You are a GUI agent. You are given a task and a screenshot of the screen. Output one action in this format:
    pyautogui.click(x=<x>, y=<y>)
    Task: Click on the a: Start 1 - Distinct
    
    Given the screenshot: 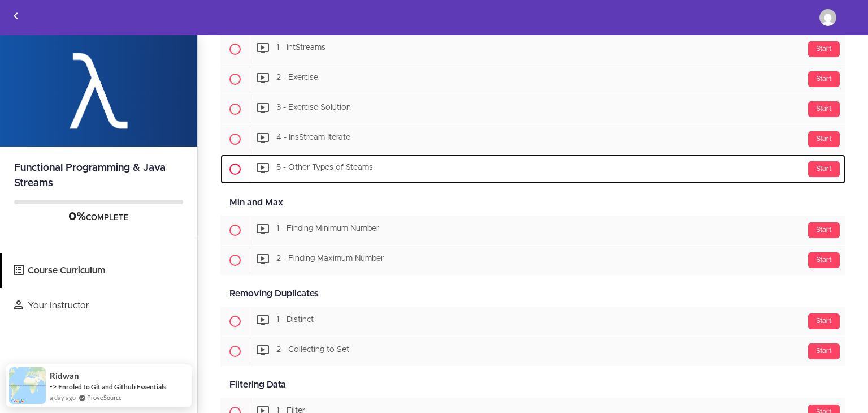 What is the action you would take?
    pyautogui.click(x=533, y=321)
    